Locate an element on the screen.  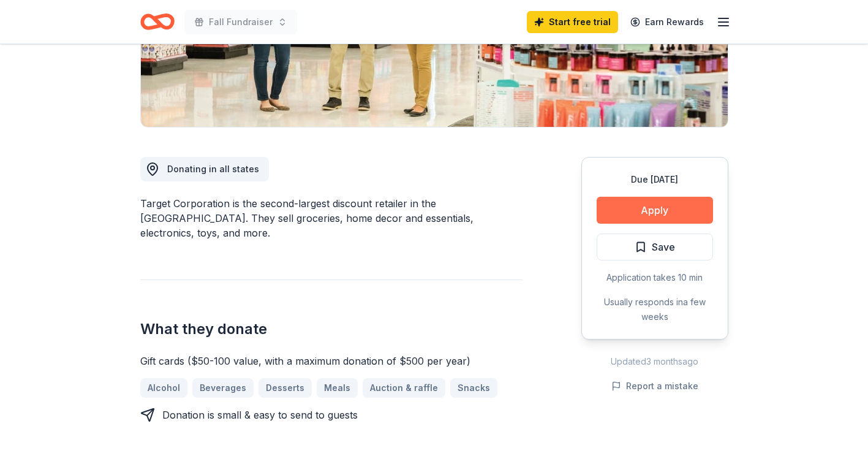
div: Donation is small & easy to send to guests is located at coordinates (260, 415).